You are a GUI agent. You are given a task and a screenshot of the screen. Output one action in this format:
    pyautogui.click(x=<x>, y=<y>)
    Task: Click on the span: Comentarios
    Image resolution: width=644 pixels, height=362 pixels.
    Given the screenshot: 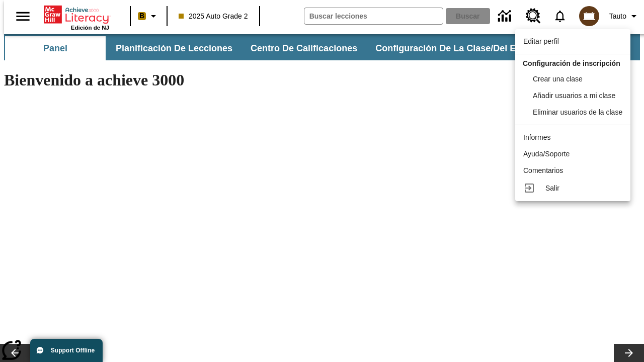 What is the action you would take?
    pyautogui.click(x=542, y=170)
    